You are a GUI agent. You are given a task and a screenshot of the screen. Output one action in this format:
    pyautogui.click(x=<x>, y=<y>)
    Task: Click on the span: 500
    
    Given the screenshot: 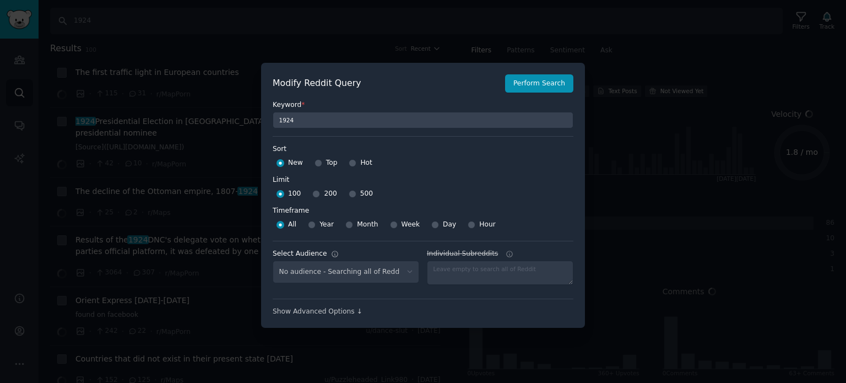 What is the action you would take?
    pyautogui.click(x=366, y=194)
    